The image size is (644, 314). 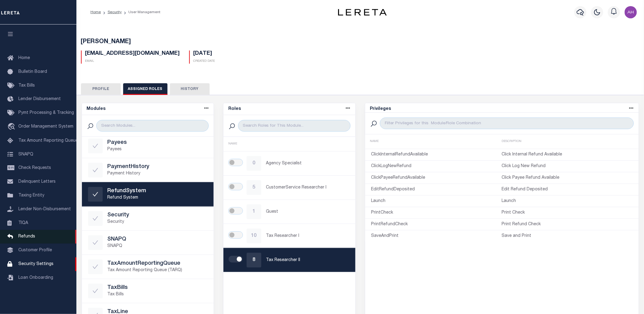 I want to click on p: Guest, so click(x=308, y=212).